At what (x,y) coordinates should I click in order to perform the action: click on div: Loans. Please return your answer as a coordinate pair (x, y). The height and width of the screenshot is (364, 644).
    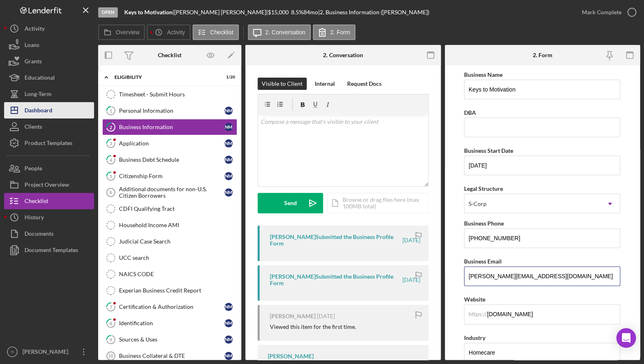
    Looking at the image, I should click on (32, 46).